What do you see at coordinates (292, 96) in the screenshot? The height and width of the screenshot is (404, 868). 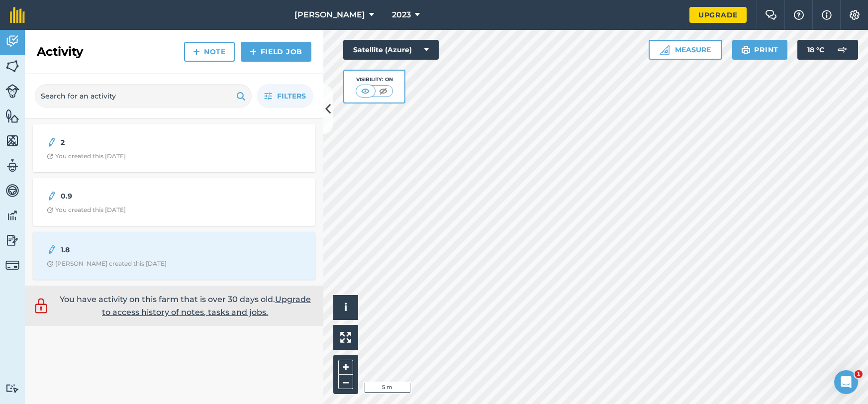 I see `span: Filters` at bounding box center [292, 96].